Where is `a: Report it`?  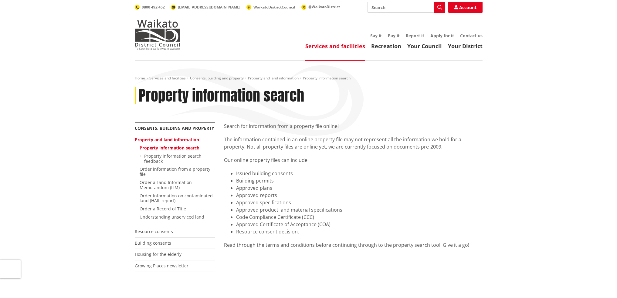 a: Report it is located at coordinates (415, 35).